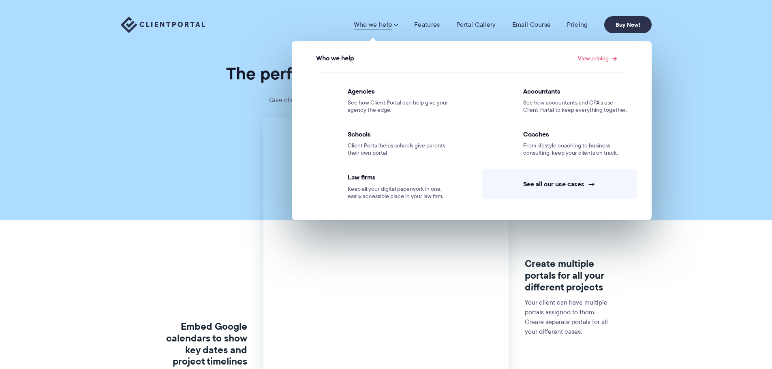 The width and height of the screenshot is (772, 369). Describe the element at coordinates (627, 25) in the screenshot. I see `a: Buy Now!` at that location.